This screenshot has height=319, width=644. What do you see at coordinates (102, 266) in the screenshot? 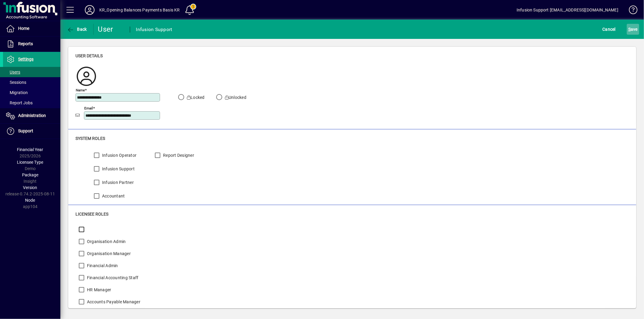
I see `label: Financial Admin` at bounding box center [102, 266].